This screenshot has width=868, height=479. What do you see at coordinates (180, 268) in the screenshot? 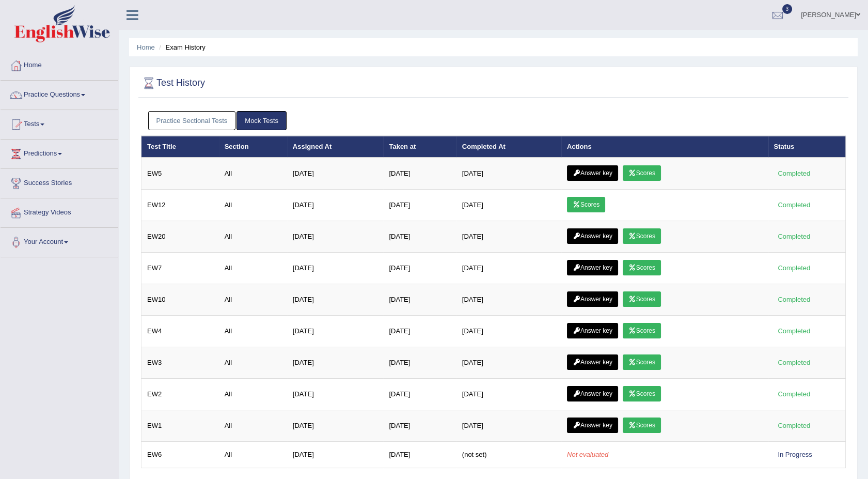
I see `td: EW7` at bounding box center [180, 268].